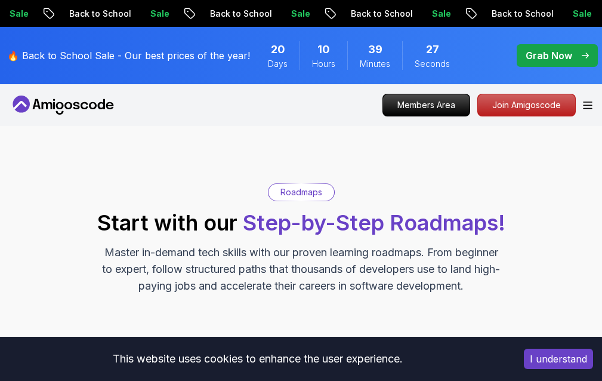 Image resolution: width=602 pixels, height=381 pixels. What do you see at coordinates (426, 105) in the screenshot?
I see `p: Members Area` at bounding box center [426, 105].